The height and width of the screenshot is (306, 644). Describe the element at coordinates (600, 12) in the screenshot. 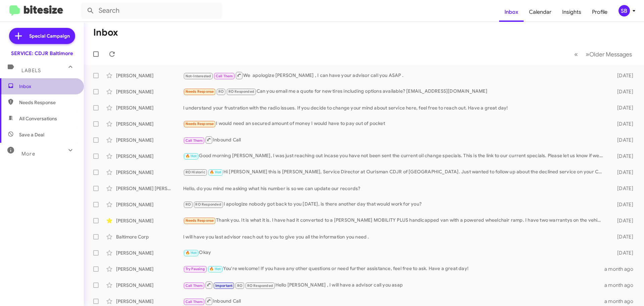

I see `a: Profile` at that location.